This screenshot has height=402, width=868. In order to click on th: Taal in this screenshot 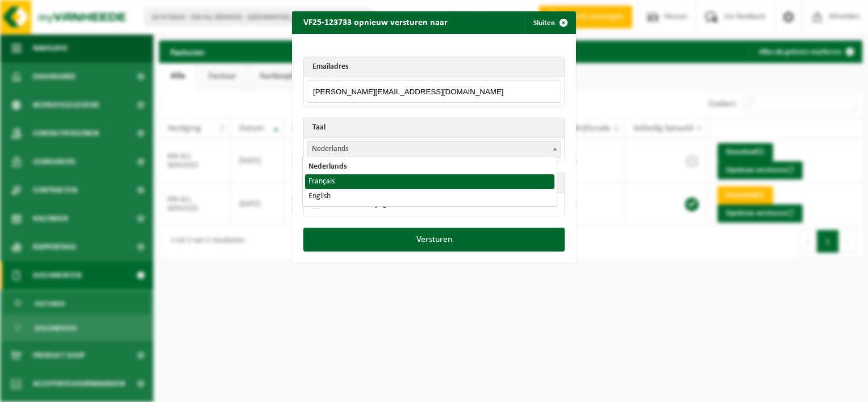, I will do `click(434, 128)`.